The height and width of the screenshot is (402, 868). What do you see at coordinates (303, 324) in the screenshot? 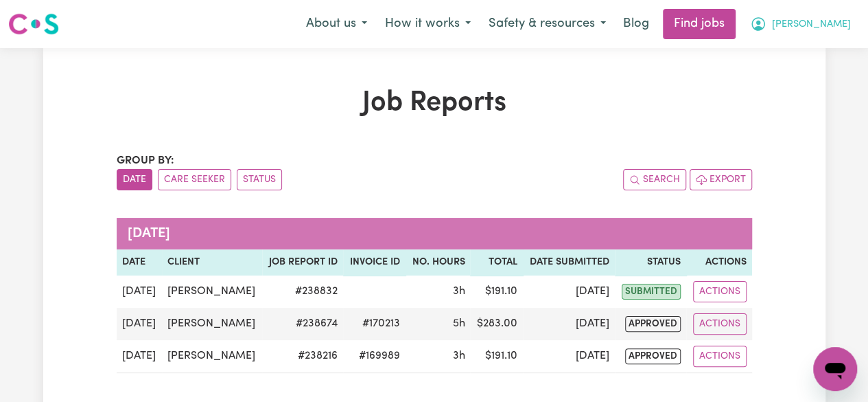
I see `td: # 238674` at bounding box center [303, 324].